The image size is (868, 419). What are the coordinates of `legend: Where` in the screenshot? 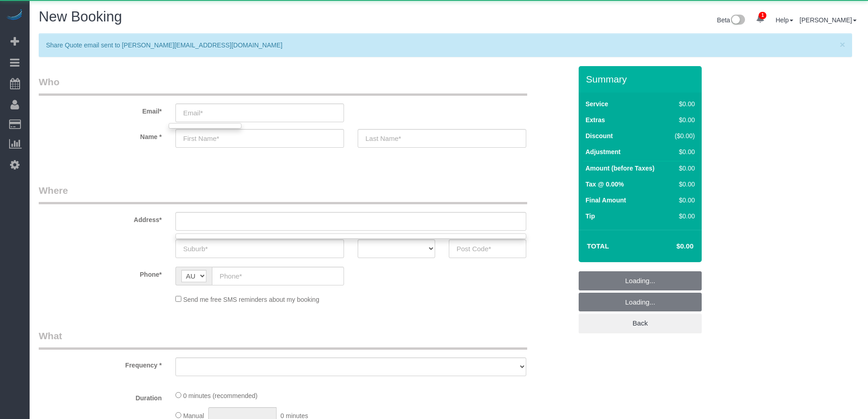 It's located at (283, 194).